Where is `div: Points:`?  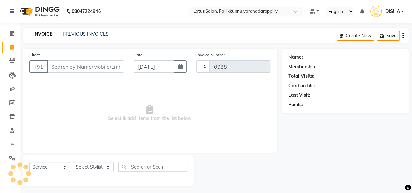 div: Points: is located at coordinates (296, 104).